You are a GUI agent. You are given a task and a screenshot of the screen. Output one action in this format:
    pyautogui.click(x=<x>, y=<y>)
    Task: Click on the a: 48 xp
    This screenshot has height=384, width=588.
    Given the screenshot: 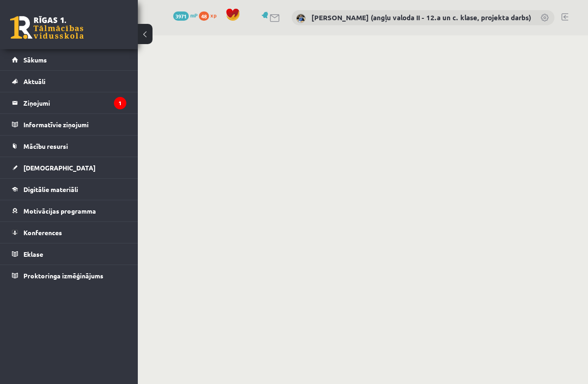 What is the action you would take?
    pyautogui.click(x=210, y=15)
    